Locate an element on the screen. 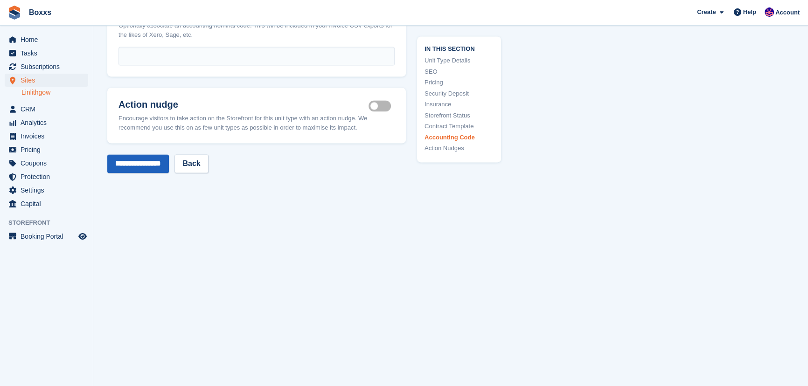 Image resolution: width=808 pixels, height=386 pixels. a: Action Nudges is located at coordinates (459, 149).